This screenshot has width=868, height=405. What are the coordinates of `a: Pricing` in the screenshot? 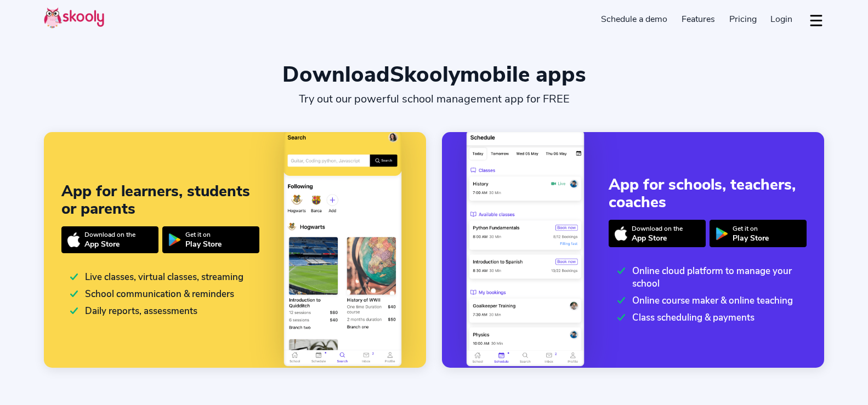 It's located at (743, 19).